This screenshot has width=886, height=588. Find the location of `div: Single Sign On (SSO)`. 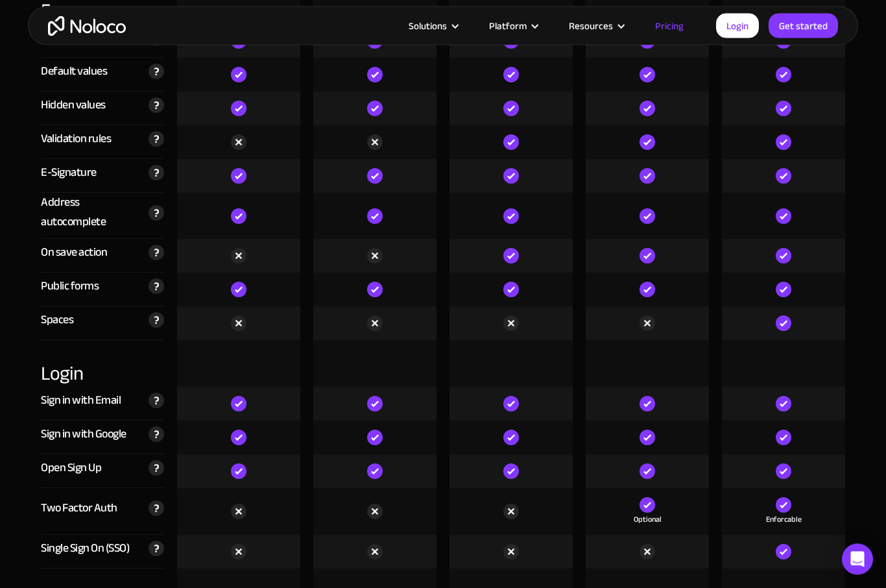

div: Single Sign On (SSO) is located at coordinates (85, 549).